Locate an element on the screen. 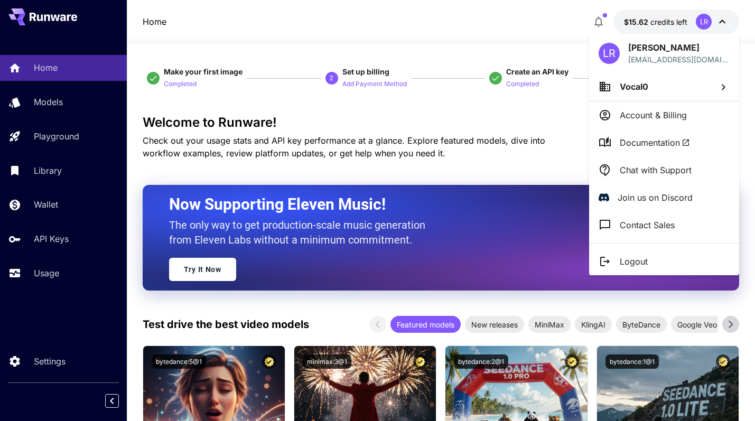 This screenshot has width=755, height=421. p: Chat with Support is located at coordinates (656, 170).